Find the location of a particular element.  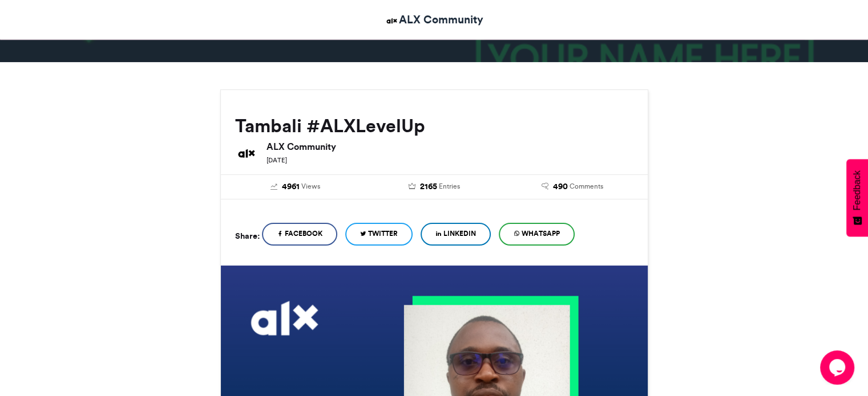

span: Twitter is located at coordinates (383, 234).